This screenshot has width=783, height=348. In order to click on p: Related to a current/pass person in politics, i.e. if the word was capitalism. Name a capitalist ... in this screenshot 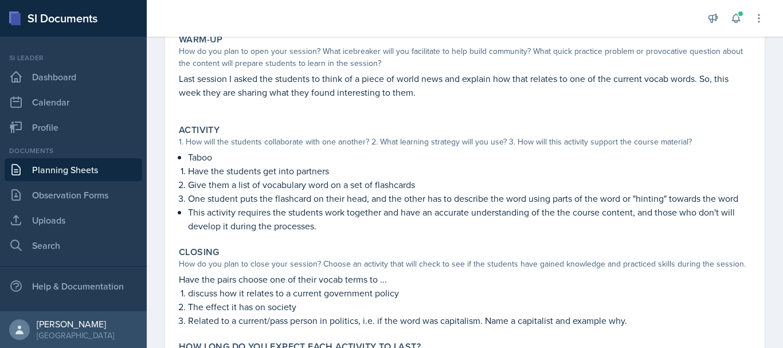, I will do `click(470, 320)`.